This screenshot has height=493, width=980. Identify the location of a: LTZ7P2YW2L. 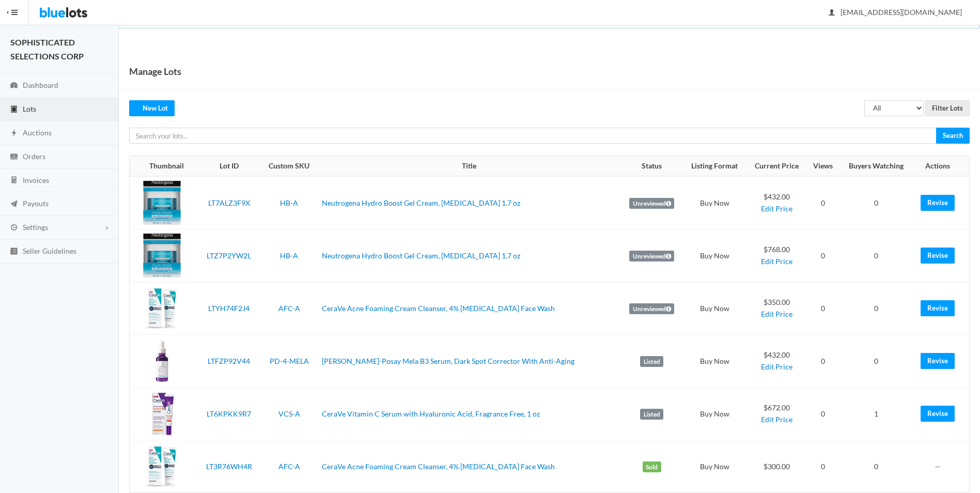
(229, 255).